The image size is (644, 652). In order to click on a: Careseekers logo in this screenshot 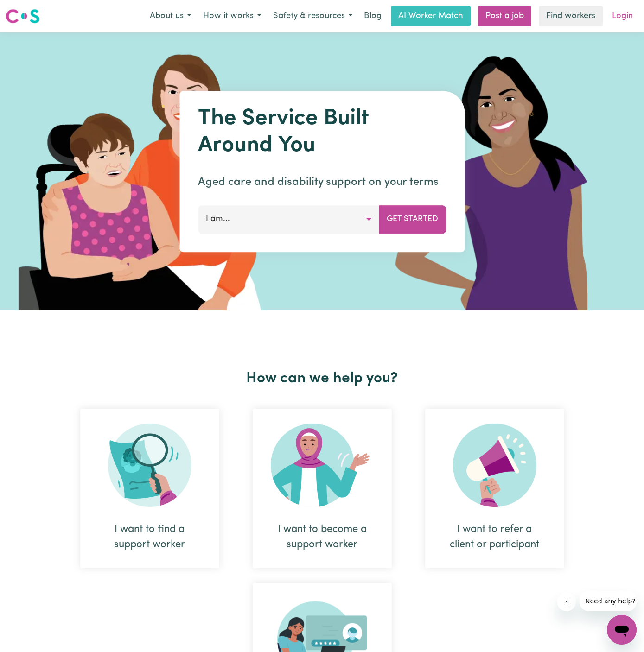, I will do `click(23, 16)`.